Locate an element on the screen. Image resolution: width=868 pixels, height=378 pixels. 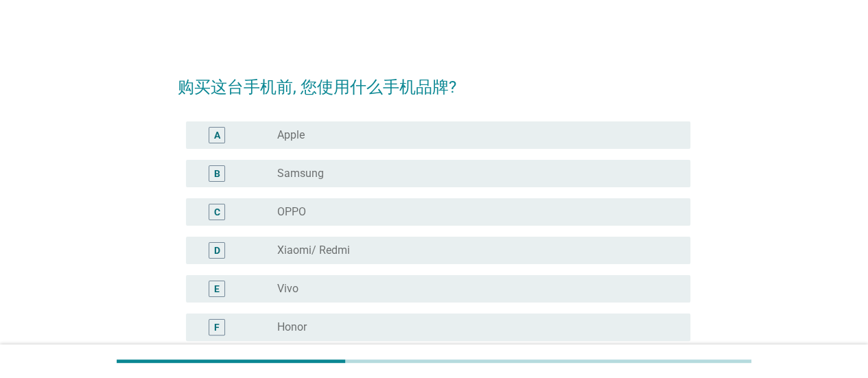
div: B is located at coordinates (216, 173).